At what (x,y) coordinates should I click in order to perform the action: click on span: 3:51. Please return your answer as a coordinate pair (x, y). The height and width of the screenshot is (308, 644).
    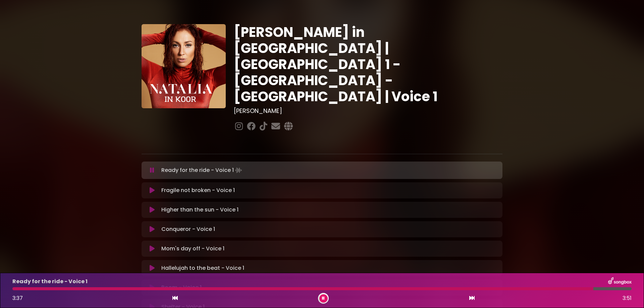
    Looking at the image, I should click on (627, 298).